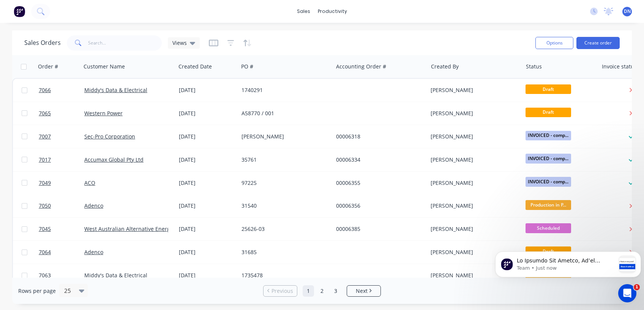 Image resolution: width=644 pixels, height=310 pixels. Describe the element at coordinates (76, 28) in the screenshot. I see `div: message notification from Team, Just now. Hi Factory Pro Darren, We’ve rolled out some exciting u...` at that location.